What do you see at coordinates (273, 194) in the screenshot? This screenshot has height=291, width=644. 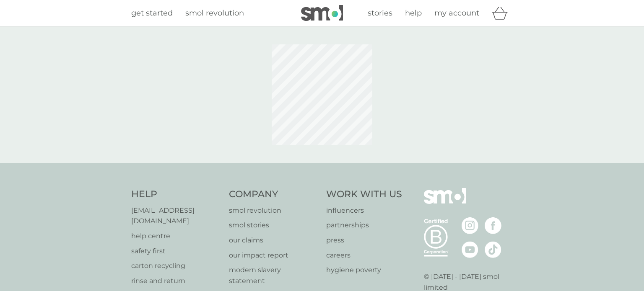 I see `h4: Company` at bounding box center [273, 194].